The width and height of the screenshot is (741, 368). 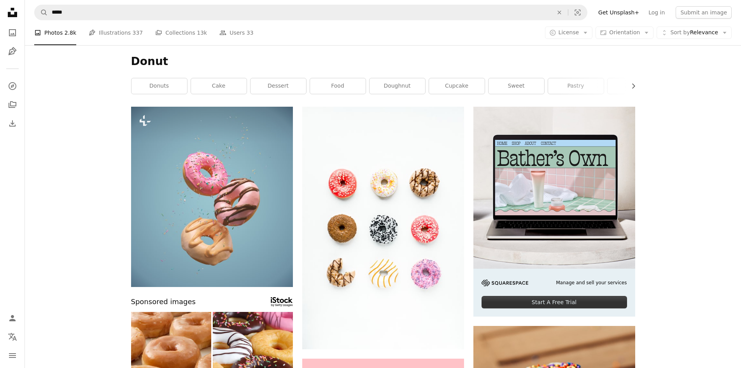 I want to click on a: Explore, so click(x=12, y=86).